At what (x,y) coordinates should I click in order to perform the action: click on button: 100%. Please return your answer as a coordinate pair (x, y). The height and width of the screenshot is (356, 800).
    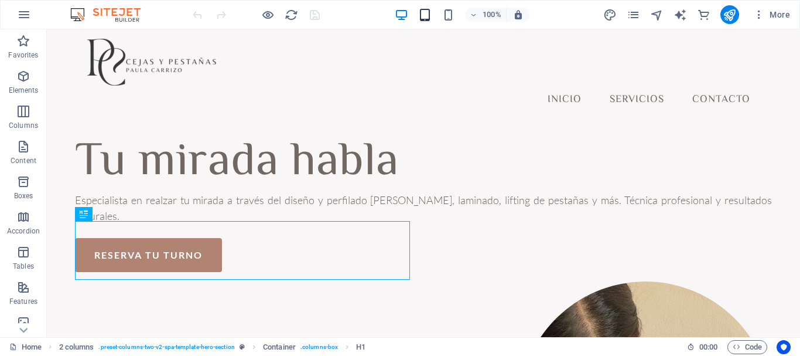
    Looking at the image, I should click on (486, 15).